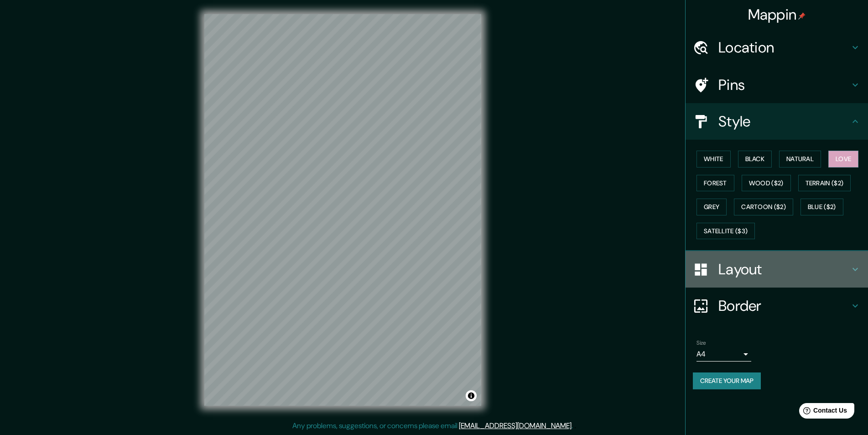  What do you see at coordinates (777, 47) in the screenshot?
I see `div: Location` at bounding box center [777, 47].